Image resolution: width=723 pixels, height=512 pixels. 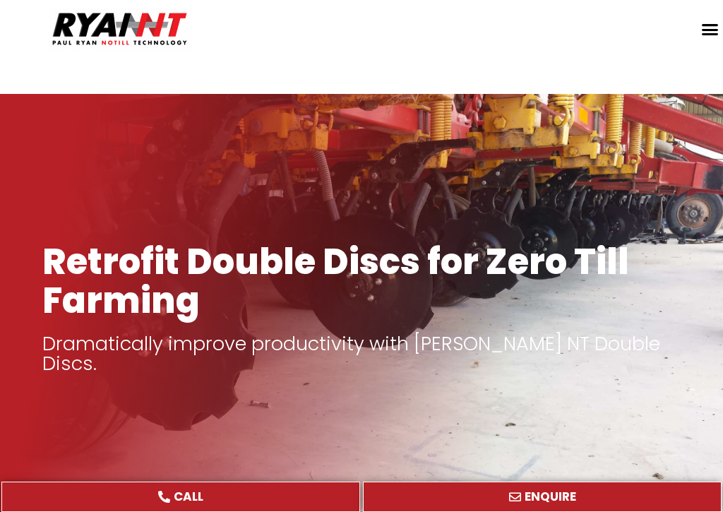 What do you see at coordinates (189, 497) in the screenshot?
I see `span: CALL` at bounding box center [189, 497].